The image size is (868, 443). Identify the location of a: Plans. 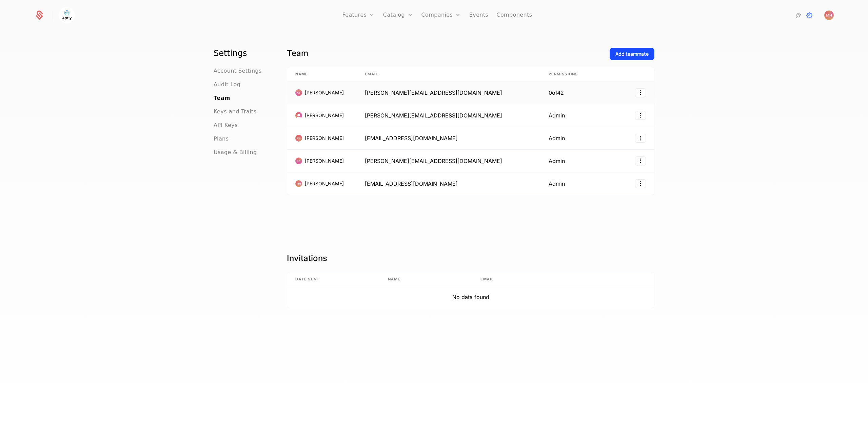
(221, 139).